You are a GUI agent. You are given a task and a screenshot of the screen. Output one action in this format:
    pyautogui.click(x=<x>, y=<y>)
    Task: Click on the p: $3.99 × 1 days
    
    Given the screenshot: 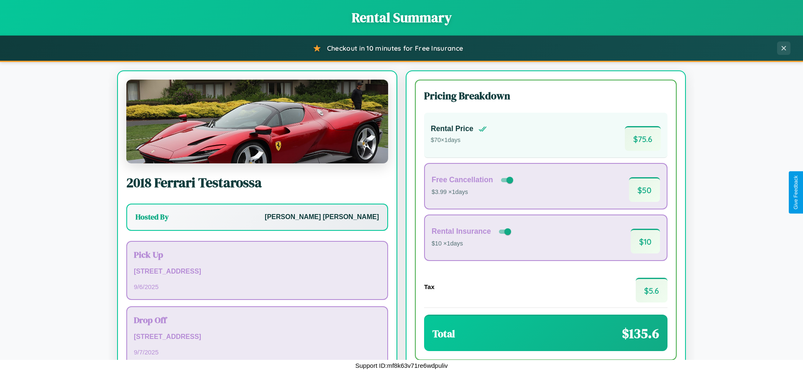 What is the action you would take?
    pyautogui.click(x=473, y=192)
    